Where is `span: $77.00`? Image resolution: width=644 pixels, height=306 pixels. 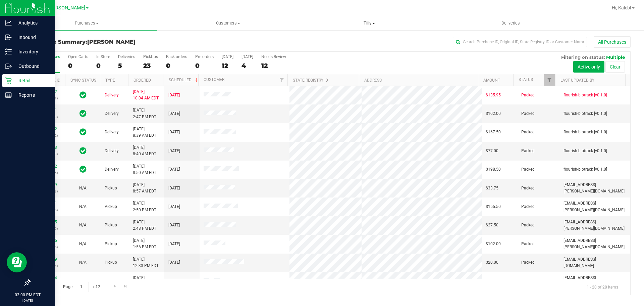 span: $77.00 is located at coordinates (492, 151).